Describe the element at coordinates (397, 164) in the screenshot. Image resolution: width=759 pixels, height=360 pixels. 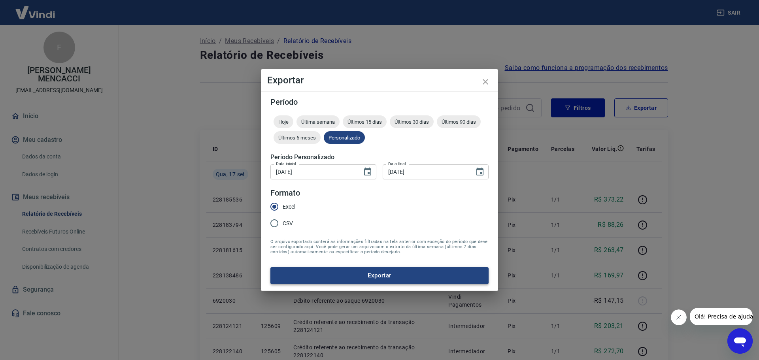
I see `label: Data final` at that location.